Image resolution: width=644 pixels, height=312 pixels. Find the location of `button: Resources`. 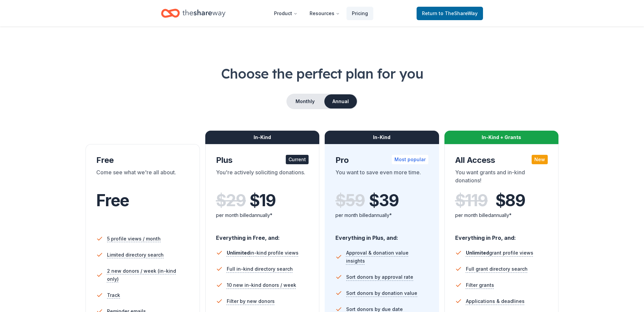

button: Resources is located at coordinates (325, 14).